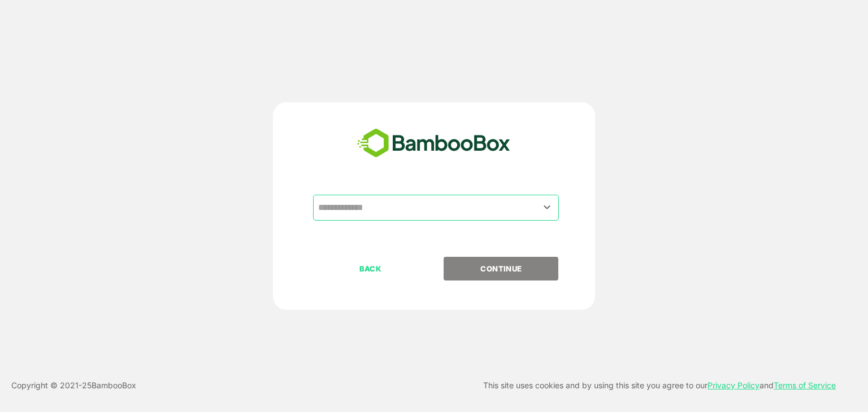 The image size is (868, 412). Describe the element at coordinates (659, 385) in the screenshot. I see `p: This site uses cookies and by using this site you agree to our and` at that location.